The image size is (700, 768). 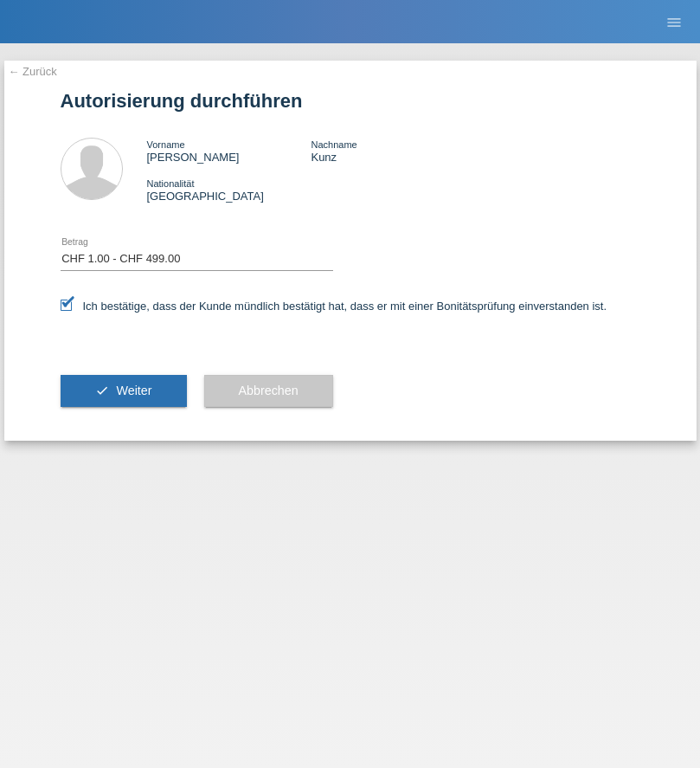 What do you see at coordinates (133, 391) in the screenshot?
I see `span: Weiter` at bounding box center [133, 391].